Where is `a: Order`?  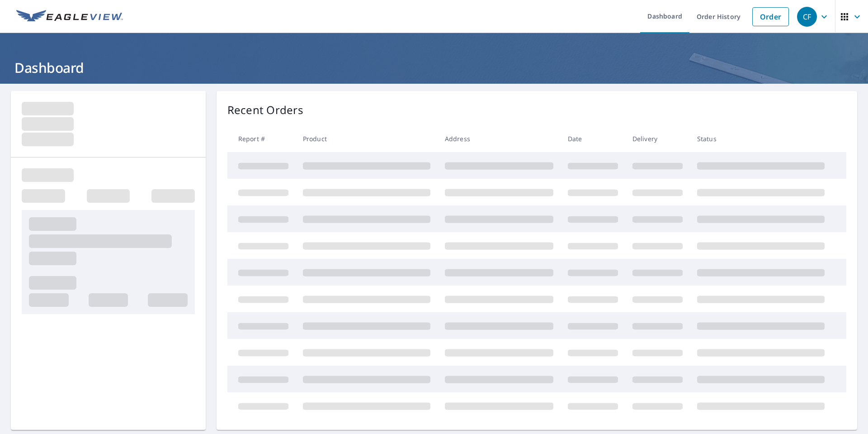
a: Order is located at coordinates (770, 17).